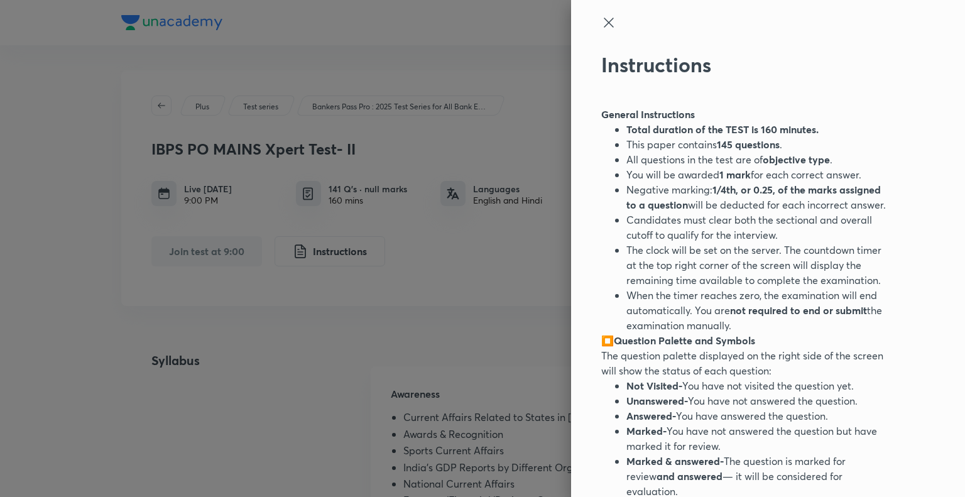 The width and height of the screenshot is (965, 497). Describe the element at coordinates (759, 386) in the screenshot. I see `li: You have not visited the question yet.` at that location.